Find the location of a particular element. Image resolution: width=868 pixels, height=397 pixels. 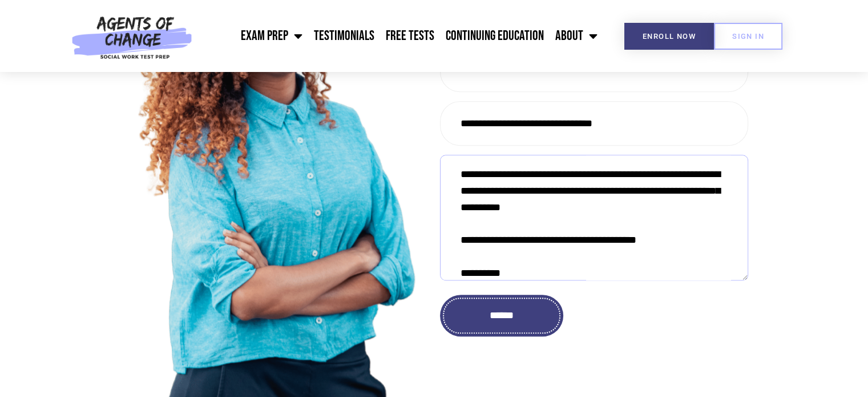

span: Enroll Now is located at coordinates (669, 36).